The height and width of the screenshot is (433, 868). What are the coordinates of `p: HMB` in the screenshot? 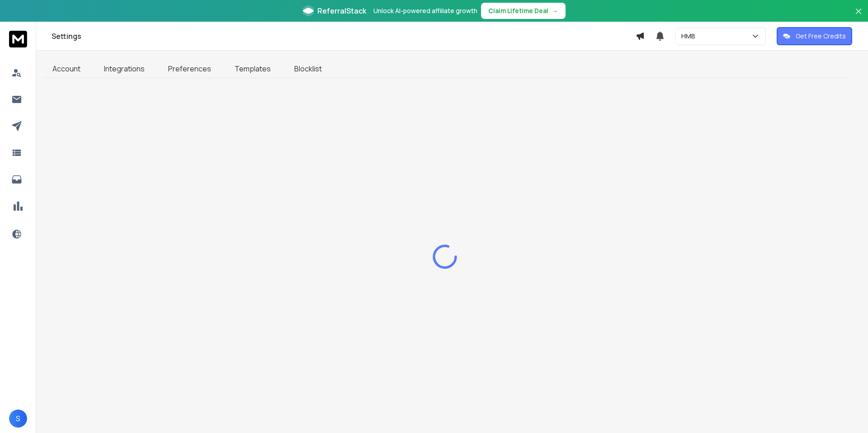 It's located at (689, 36).